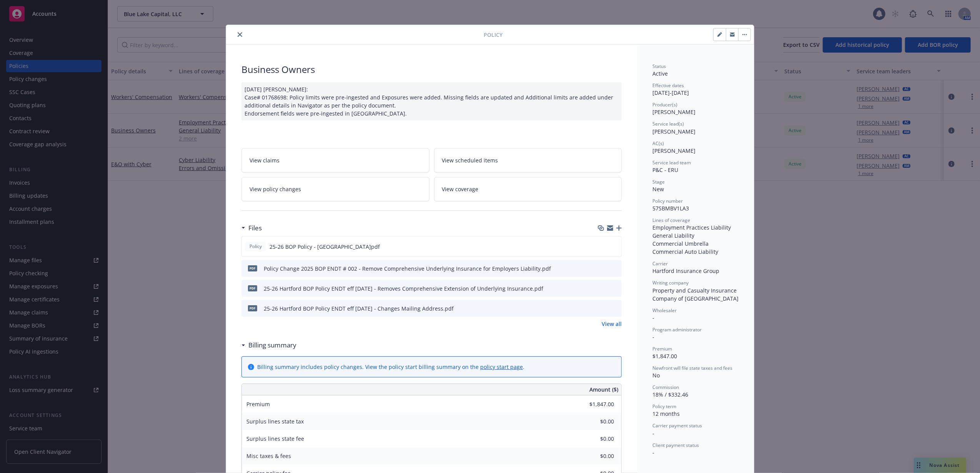 Image resolution: width=980 pixels, height=473 pixels. I want to click on div: Files, so click(251, 228).